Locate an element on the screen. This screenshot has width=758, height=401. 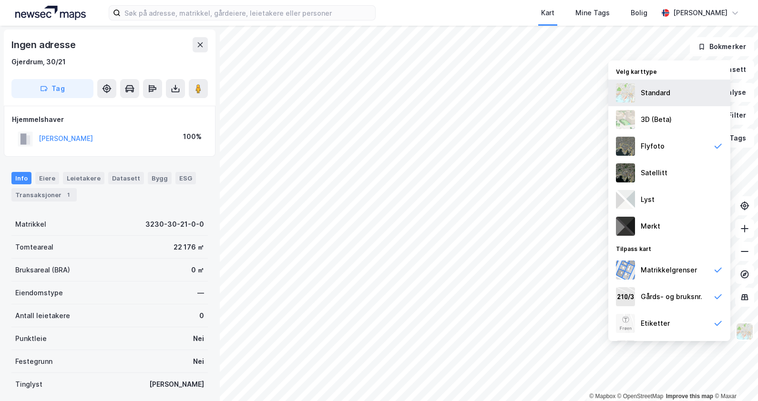
div: Ingen adresse is located at coordinates (44, 45).